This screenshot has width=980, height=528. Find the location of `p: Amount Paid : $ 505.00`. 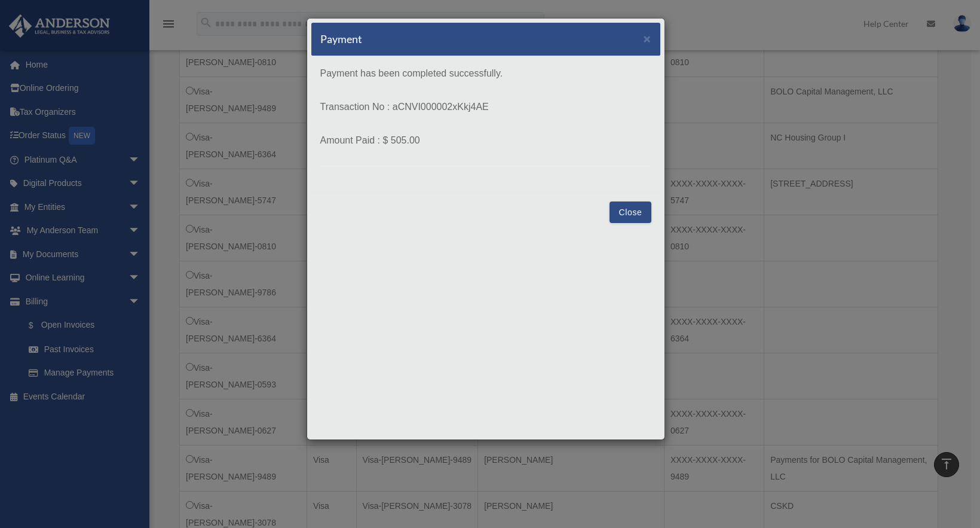

p: Amount Paid : $ 505.00 is located at coordinates (486, 141).